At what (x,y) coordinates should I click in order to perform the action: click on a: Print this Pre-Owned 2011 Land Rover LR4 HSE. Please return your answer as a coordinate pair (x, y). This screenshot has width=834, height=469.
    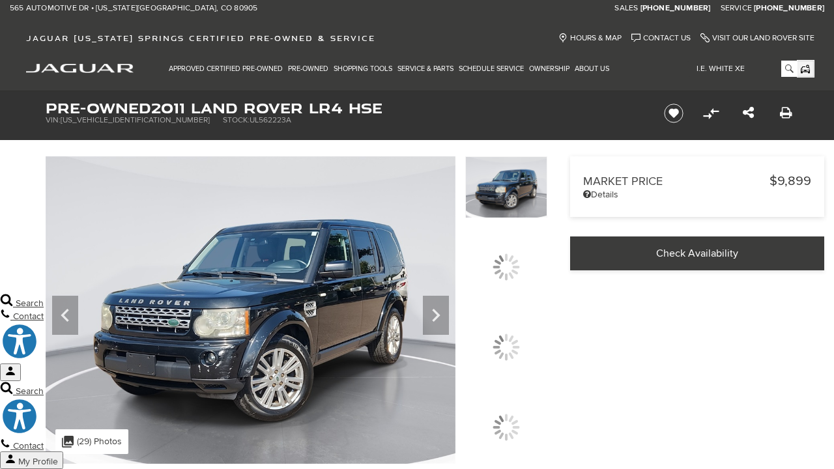
    Looking at the image, I should click on (786, 113).